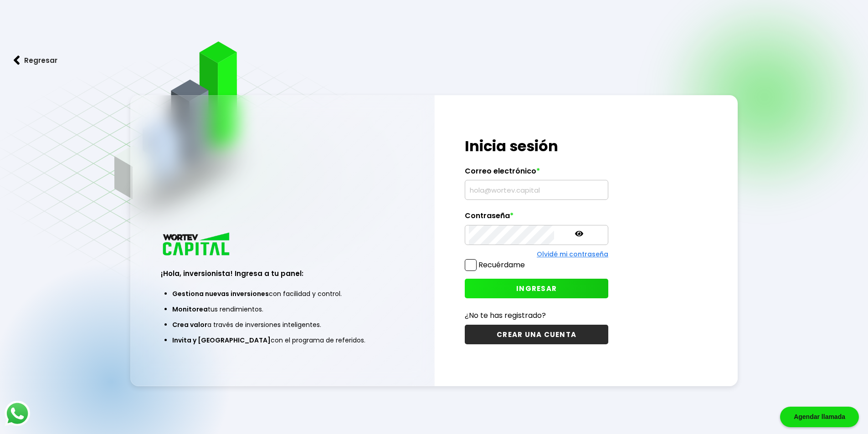 The height and width of the screenshot is (434, 868). I want to click on p: ¿No te has registrado?, so click(536, 315).